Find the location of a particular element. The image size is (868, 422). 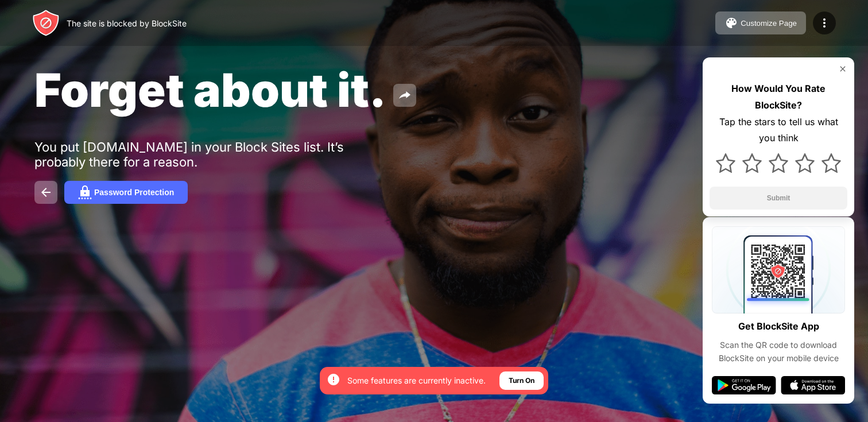

img: google-play.svg is located at coordinates (744, 385).